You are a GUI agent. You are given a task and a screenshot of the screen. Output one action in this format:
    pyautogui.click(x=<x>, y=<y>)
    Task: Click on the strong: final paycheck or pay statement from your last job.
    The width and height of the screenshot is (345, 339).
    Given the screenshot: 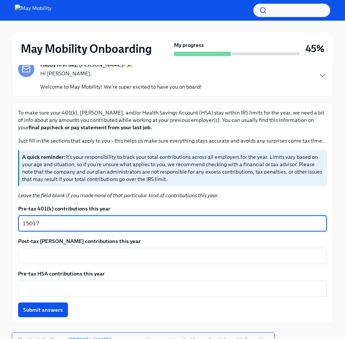 What is the action you would take?
    pyautogui.click(x=90, y=128)
    